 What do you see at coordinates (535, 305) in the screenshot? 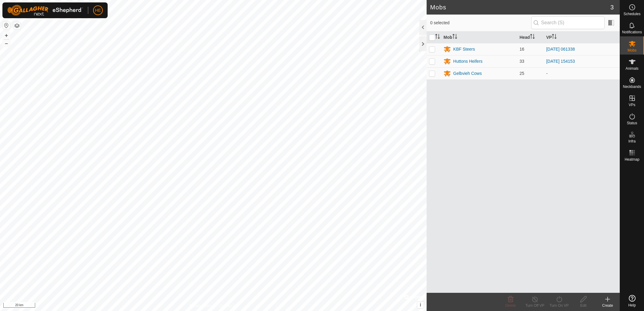
I see `div: Turn Off VP` at bounding box center [535, 305].